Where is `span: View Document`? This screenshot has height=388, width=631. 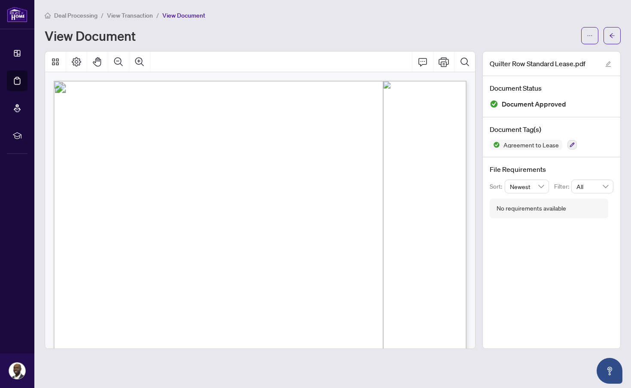
span: View Document is located at coordinates (184, 15).